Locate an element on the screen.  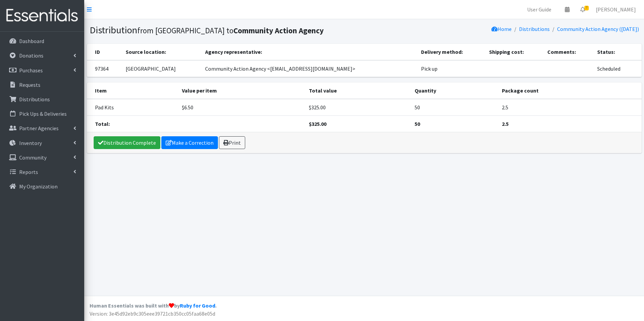
td: Scheduled is located at coordinates (617, 69).